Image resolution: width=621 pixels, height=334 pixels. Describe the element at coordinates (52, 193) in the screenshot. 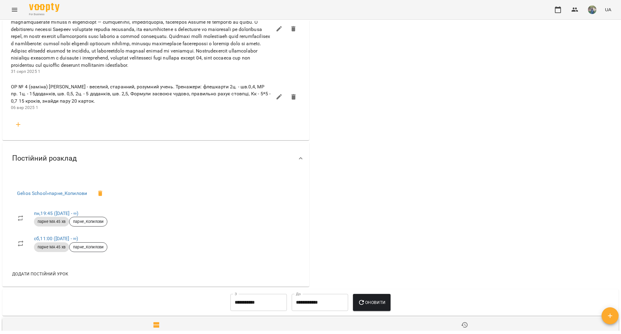

I see `a: Gelios School»парне_Копилови` at that location.